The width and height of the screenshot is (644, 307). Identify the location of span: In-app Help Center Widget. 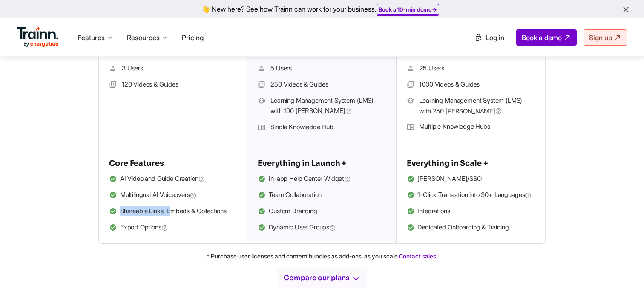
(310, 179).